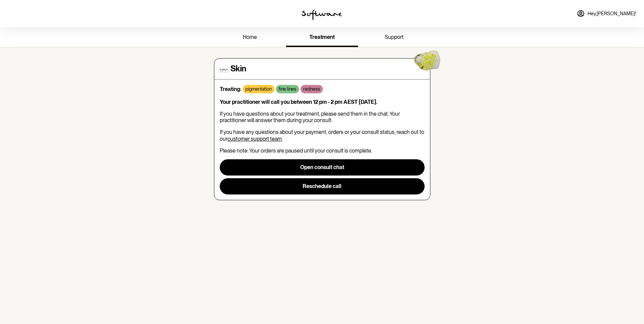 The height and width of the screenshot is (324, 644). Describe the element at coordinates (231, 89) in the screenshot. I see `strong: Treating:` at that location.